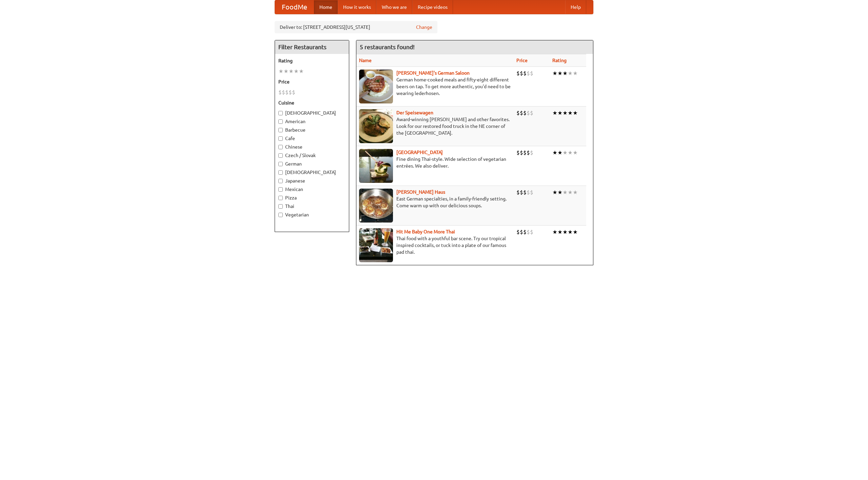  What do you see at coordinates (415, 113) in the screenshot?
I see `a: Der Speisewagen` at bounding box center [415, 113].